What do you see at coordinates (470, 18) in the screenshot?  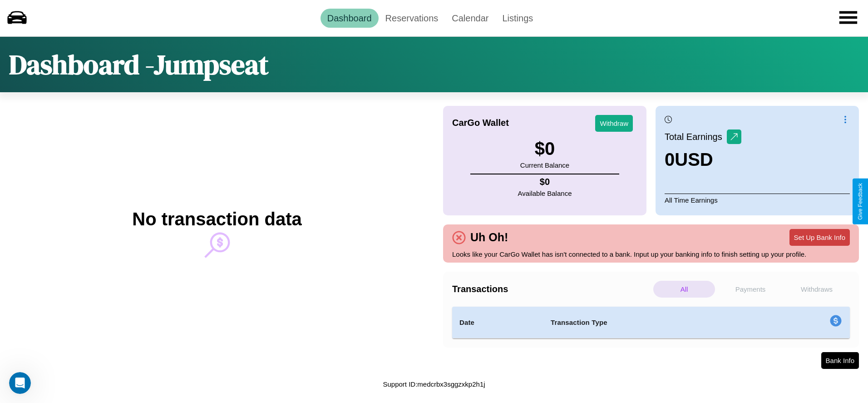 I see `a: Calendar` at bounding box center [470, 18].